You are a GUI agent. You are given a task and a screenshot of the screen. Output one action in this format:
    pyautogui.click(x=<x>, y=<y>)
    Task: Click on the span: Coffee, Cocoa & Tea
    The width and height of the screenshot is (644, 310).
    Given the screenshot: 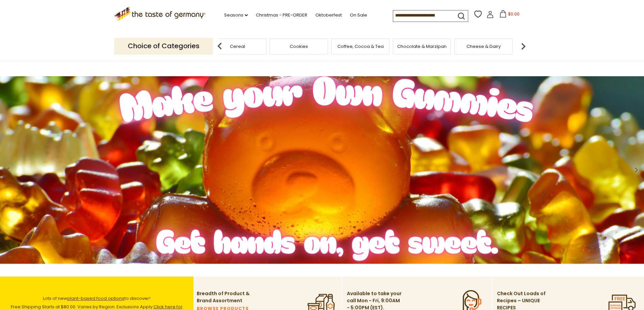 What is the action you would take?
    pyautogui.click(x=360, y=46)
    